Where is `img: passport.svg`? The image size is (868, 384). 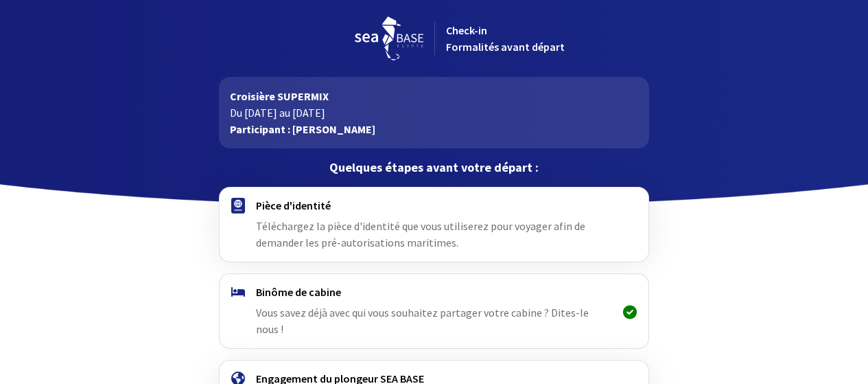
img: passport.svg is located at coordinates (238, 205).